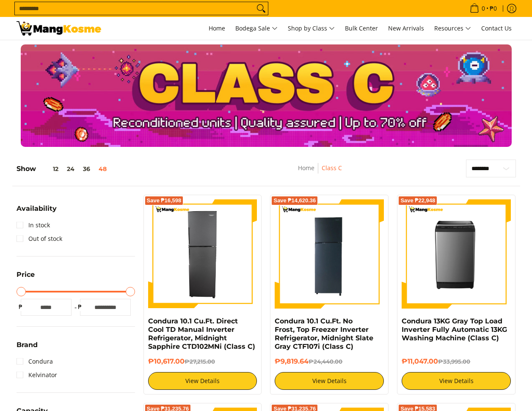  Describe the element at coordinates (102, 169) in the screenshot. I see `button: 48` at that location.